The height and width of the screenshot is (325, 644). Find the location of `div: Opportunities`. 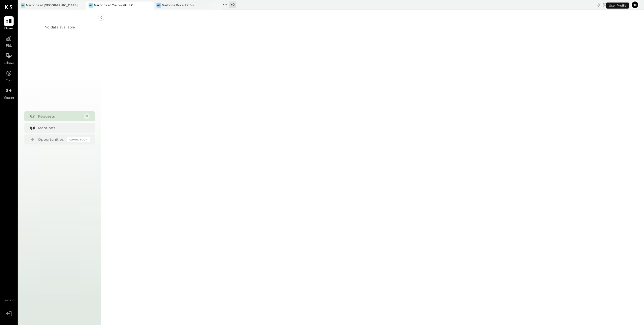

div: Opportunities is located at coordinates (51, 140).